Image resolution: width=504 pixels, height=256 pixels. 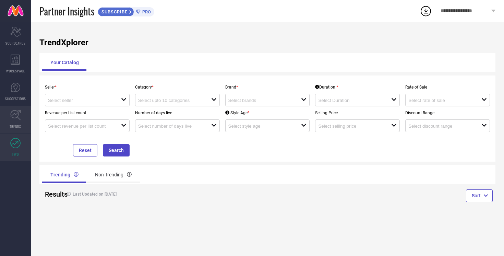 I want to click on button: Sort, so click(x=479, y=195).